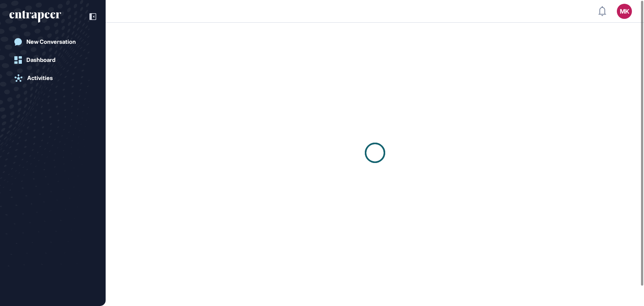  I want to click on a: Activities, so click(53, 78).